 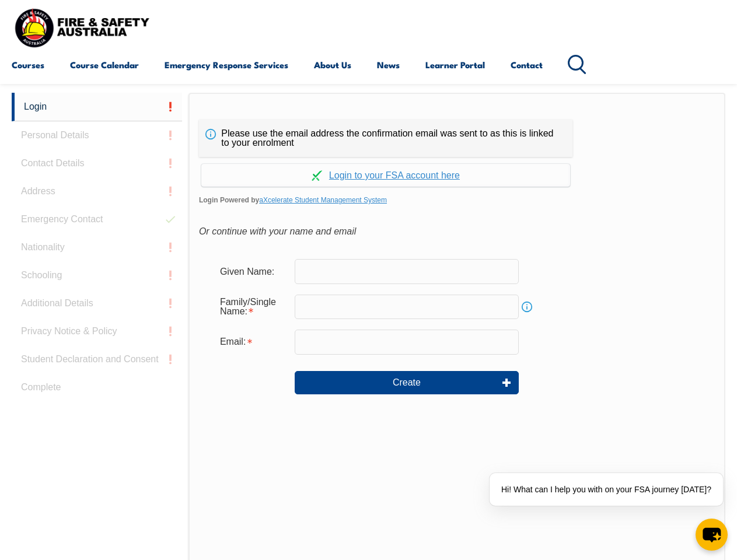 I want to click on a: aXcelerate Student Management System, so click(x=323, y=200).